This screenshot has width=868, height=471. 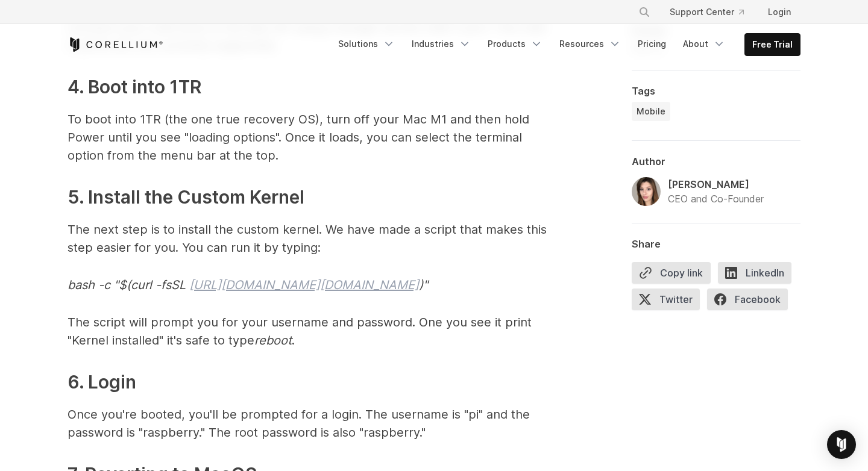 I want to click on div: Tags, so click(x=717, y=91).